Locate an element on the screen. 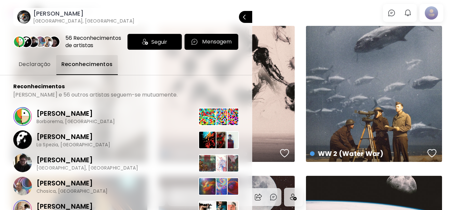 Image resolution: width=450 pixels, height=210 pixels. img: 73296 is located at coordinates (218, 186).